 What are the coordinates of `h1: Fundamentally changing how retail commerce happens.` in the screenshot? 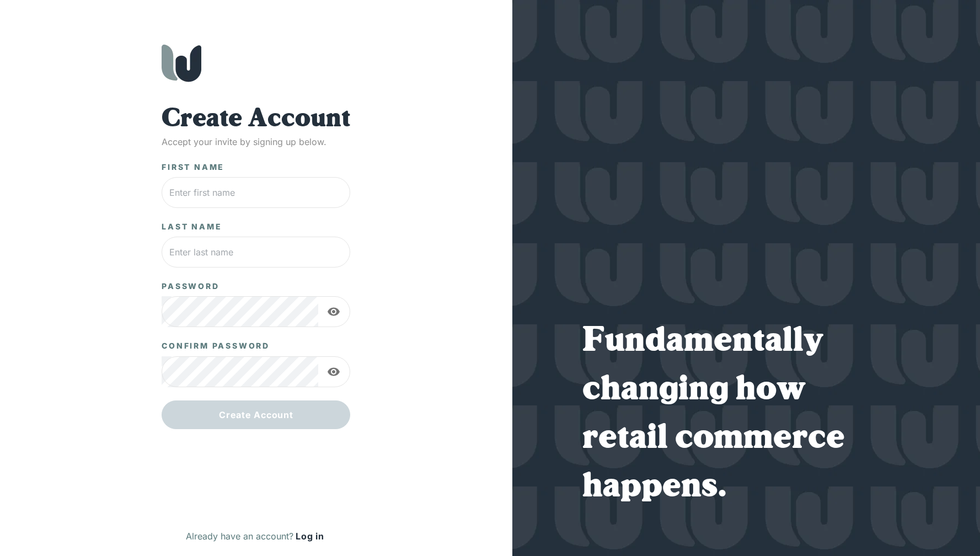 It's located at (747, 415).